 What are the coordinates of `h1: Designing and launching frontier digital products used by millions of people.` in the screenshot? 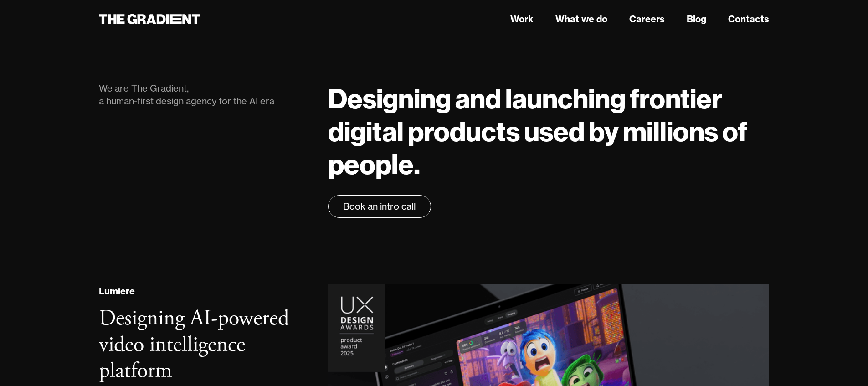 It's located at (548, 131).